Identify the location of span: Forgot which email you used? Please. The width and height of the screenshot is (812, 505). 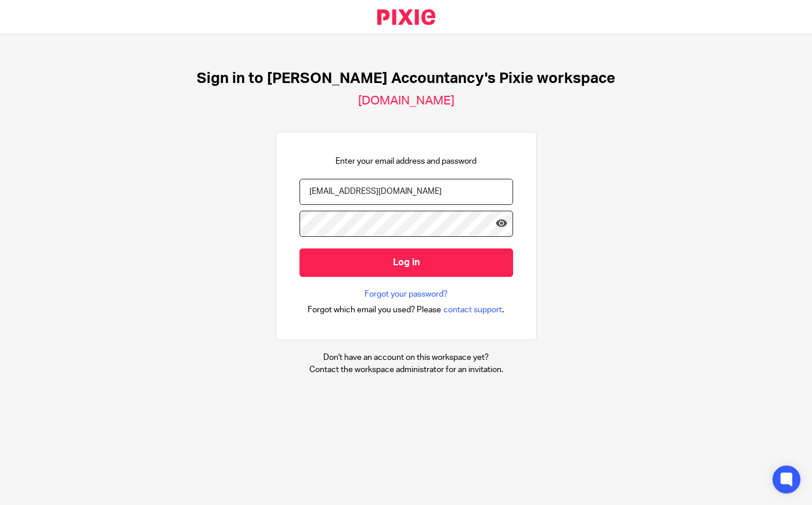
(375, 310).